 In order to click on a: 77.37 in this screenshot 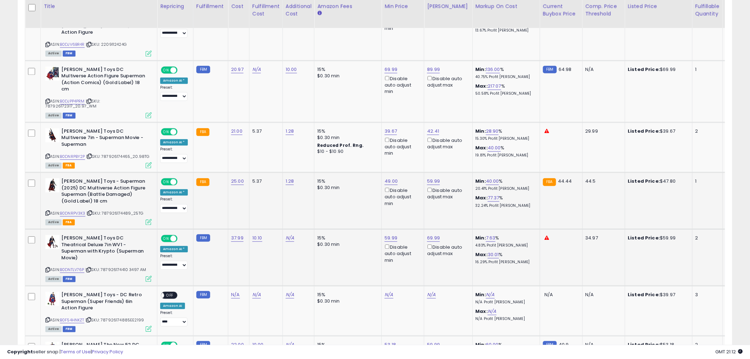, I will do `click(493, 198)`.